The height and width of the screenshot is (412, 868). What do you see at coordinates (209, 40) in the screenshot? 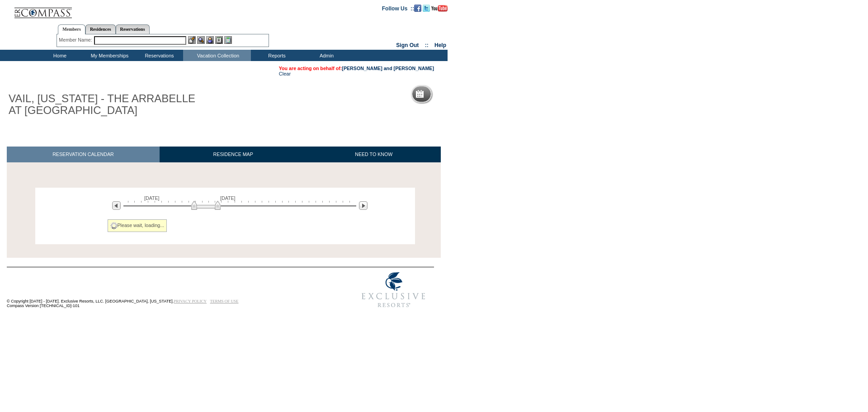
I see `img: Impersonate` at bounding box center [209, 40].